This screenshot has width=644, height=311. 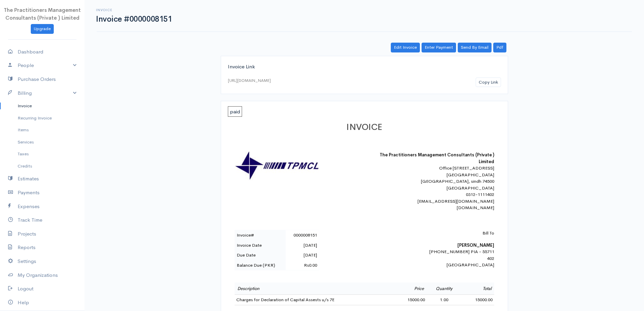 I want to click on td: Price, so click(x=410, y=289).